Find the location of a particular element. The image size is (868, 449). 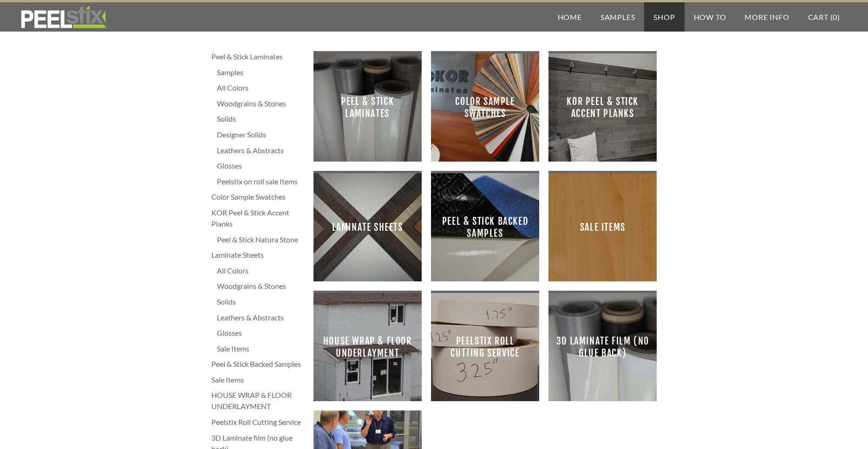

a: Home is located at coordinates (570, 17).